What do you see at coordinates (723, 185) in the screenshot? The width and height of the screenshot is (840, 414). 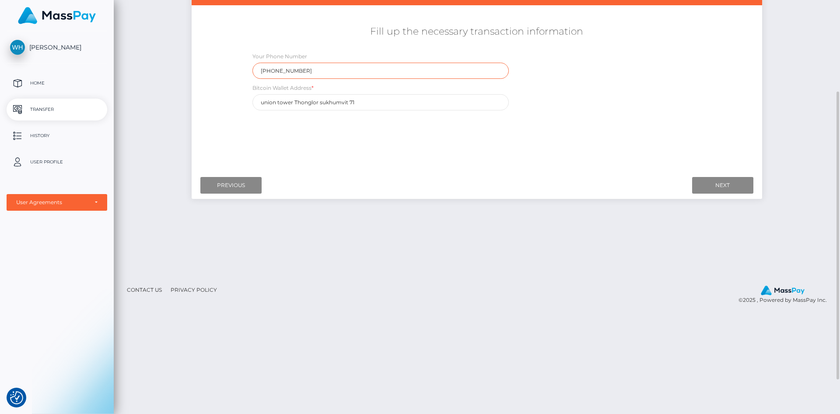 I see `input: Next` at bounding box center [723, 185].